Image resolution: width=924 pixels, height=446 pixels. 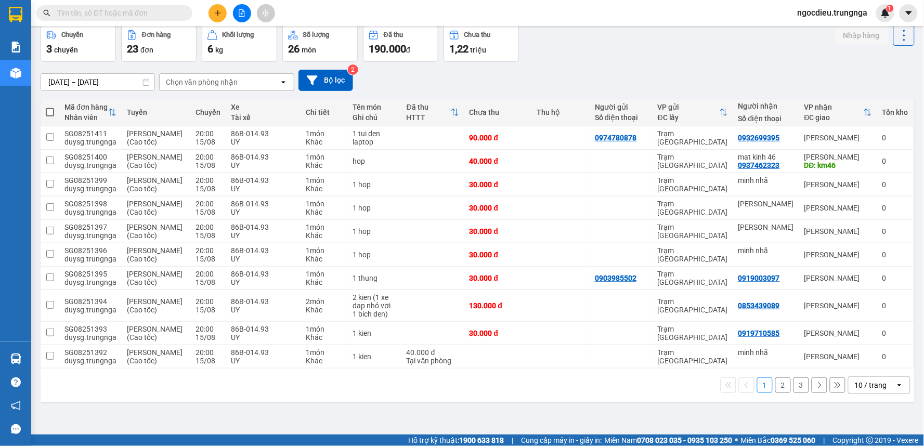 What do you see at coordinates (156, 112) in the screenshot?
I see `div: Tuyến` at bounding box center [156, 112].